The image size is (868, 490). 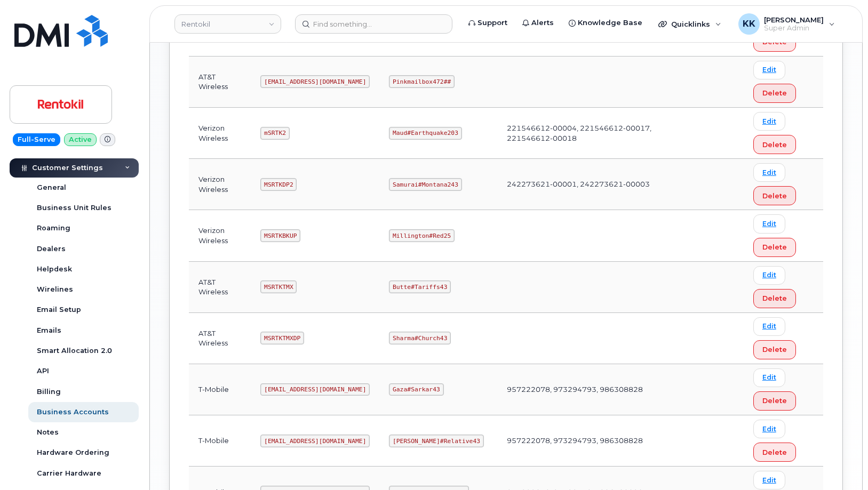 What do you see at coordinates (794, 28) in the screenshot?
I see `span: Super Admin` at bounding box center [794, 28].